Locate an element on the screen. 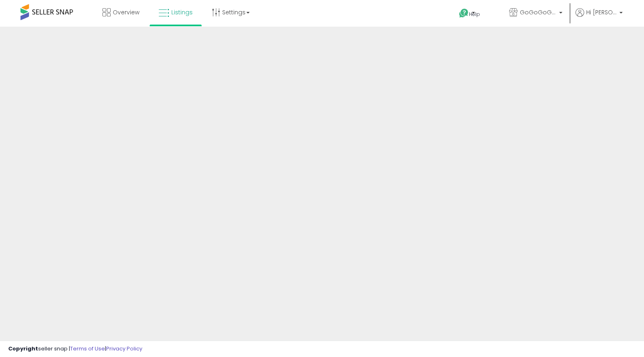 Image resolution: width=644 pixels, height=357 pixels. a: Help is located at coordinates (474, 14).